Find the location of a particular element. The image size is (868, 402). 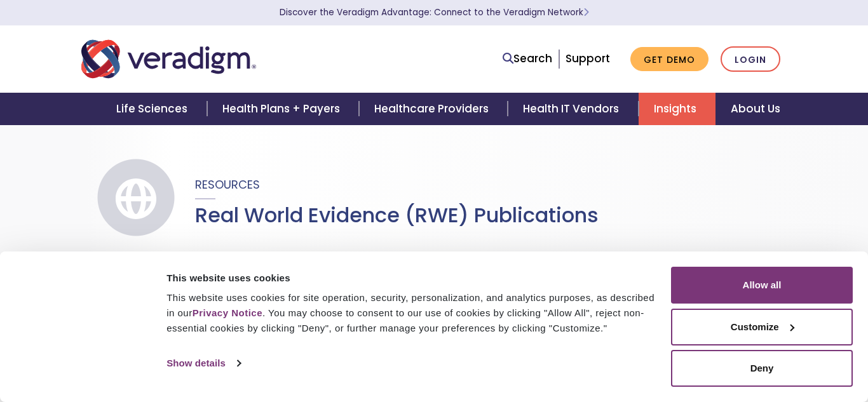

button: Customize is located at coordinates (762, 327).